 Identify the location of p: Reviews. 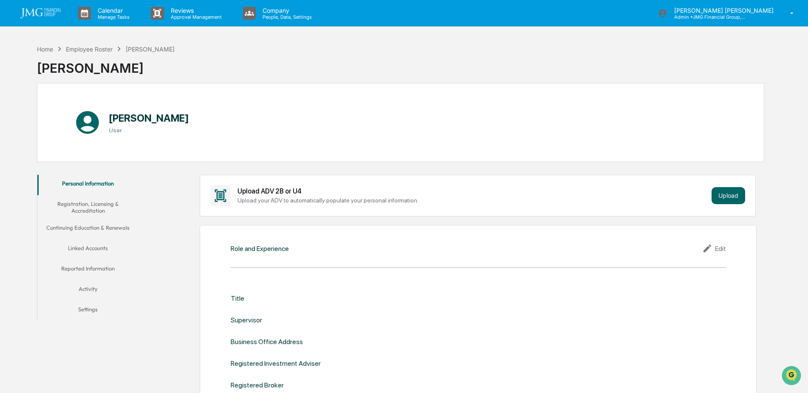
(195, 10).